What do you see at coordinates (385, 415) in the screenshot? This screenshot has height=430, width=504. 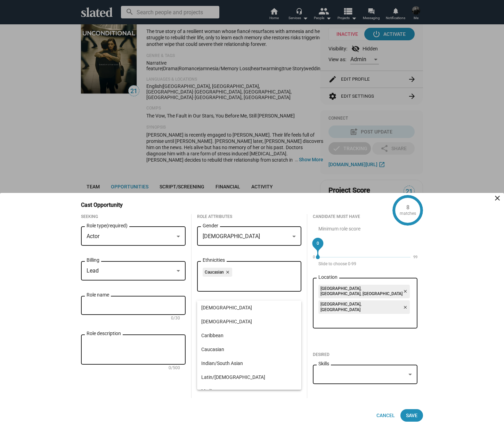 I see `button: Cancel` at bounding box center [385, 415].